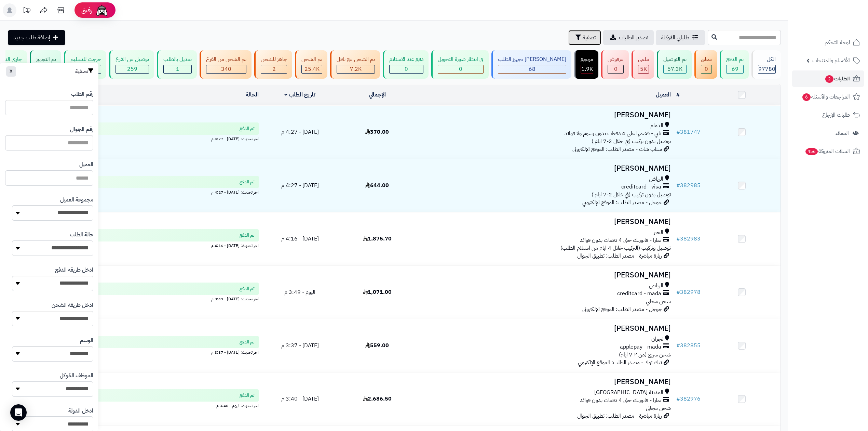  I want to click on div: 5018, so click(643, 69).